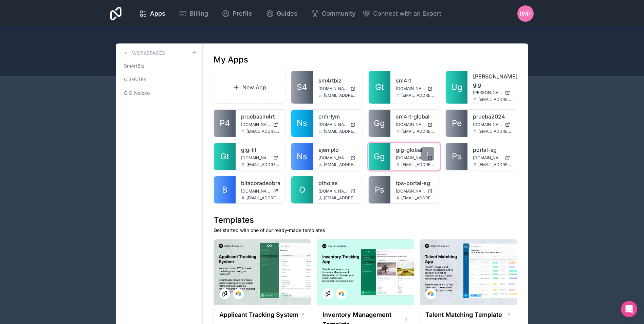  I want to click on span: O, so click(302, 190).